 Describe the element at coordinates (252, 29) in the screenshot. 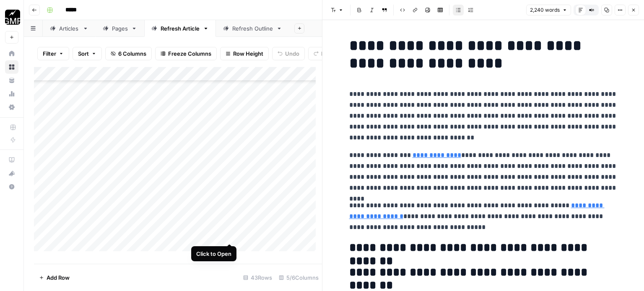

I see `a: Refresh Outline` at that location.